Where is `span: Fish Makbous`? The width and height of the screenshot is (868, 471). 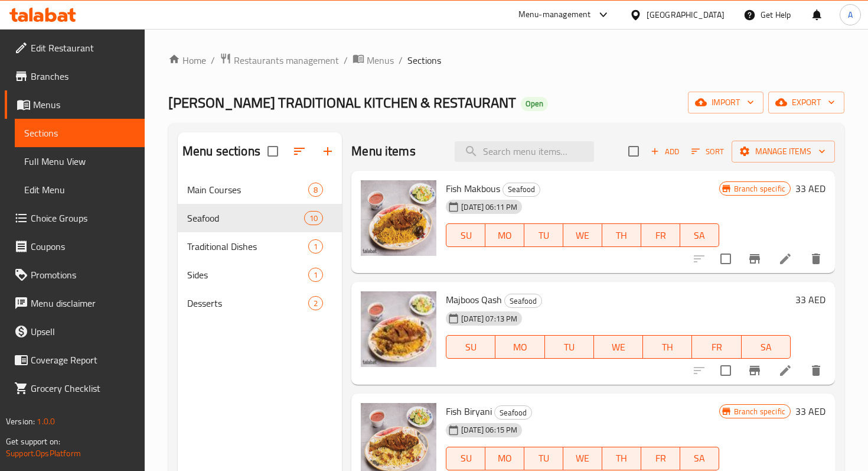 span: Fish Makbous is located at coordinates (473, 188).